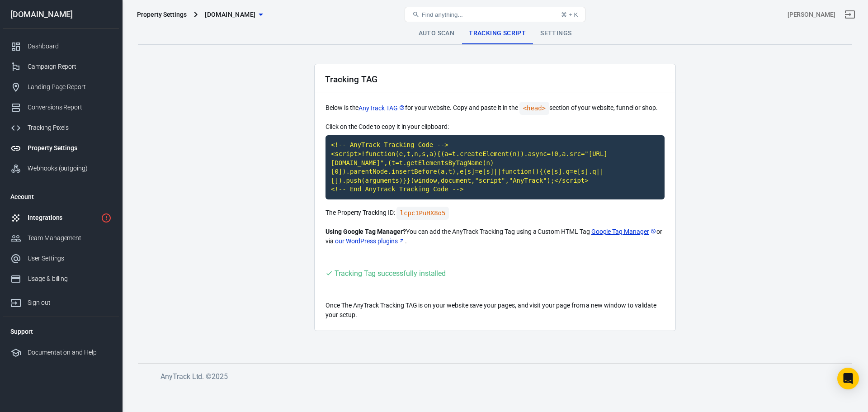  What do you see at coordinates (61, 46) in the screenshot?
I see `a: Dashboard` at bounding box center [61, 46].